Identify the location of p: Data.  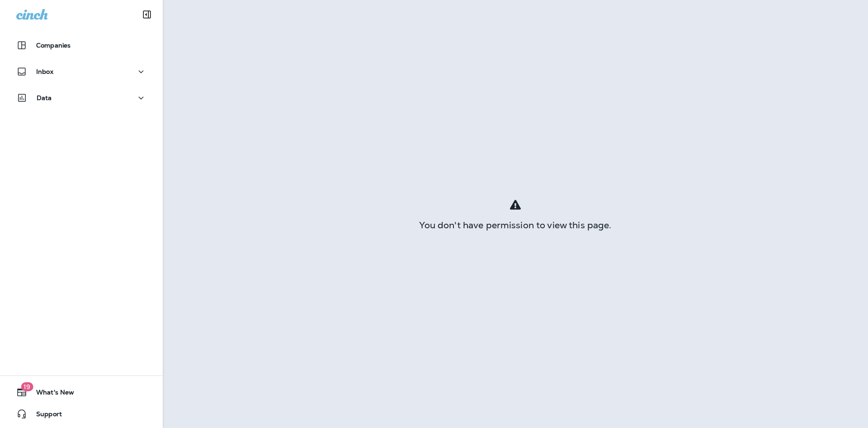
(44, 98).